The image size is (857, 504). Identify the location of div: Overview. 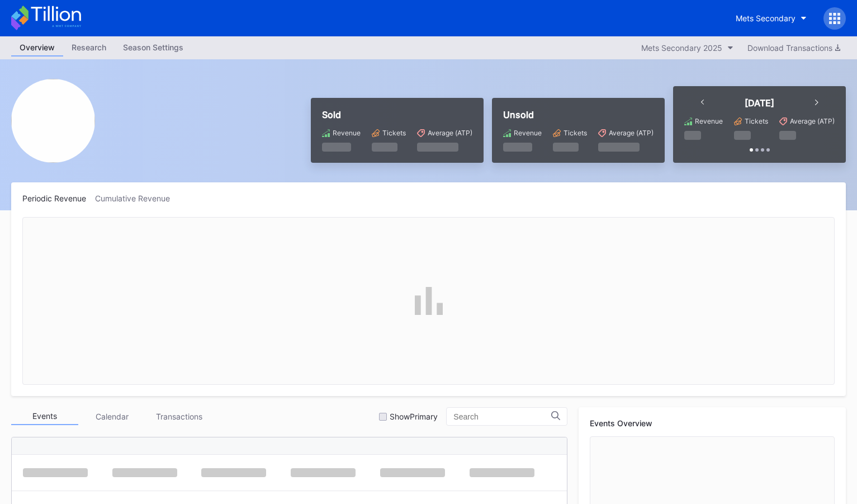
(37, 47).